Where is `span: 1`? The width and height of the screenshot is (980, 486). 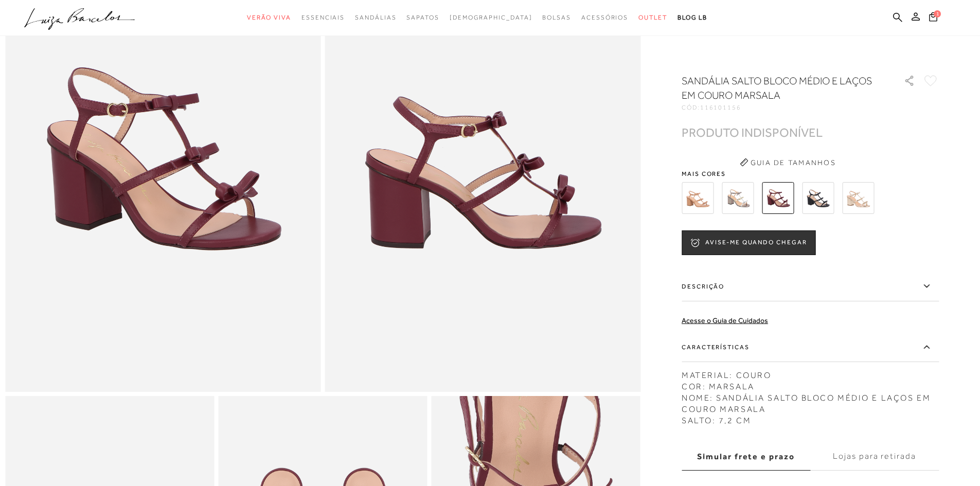
span: 1 is located at coordinates (937, 14).